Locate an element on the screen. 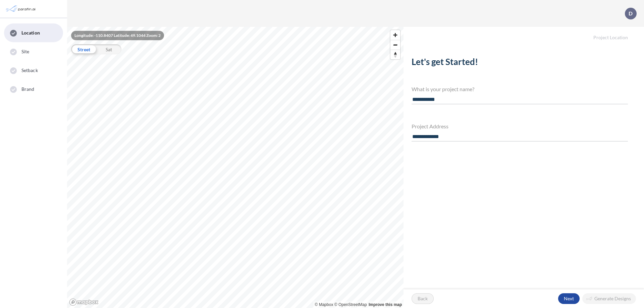 This screenshot has width=644, height=308. h4: What is your project name? is located at coordinates (520, 89).